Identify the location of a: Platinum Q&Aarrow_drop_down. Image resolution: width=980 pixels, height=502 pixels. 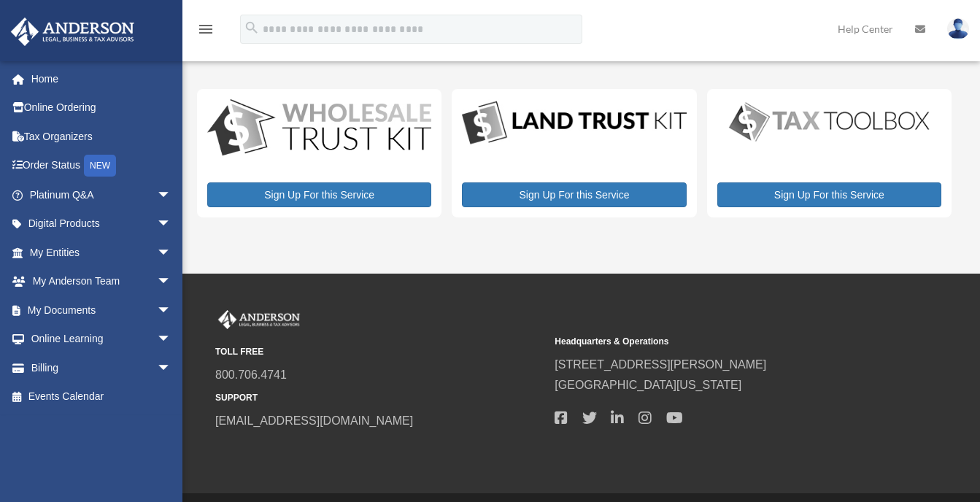
(101, 195).